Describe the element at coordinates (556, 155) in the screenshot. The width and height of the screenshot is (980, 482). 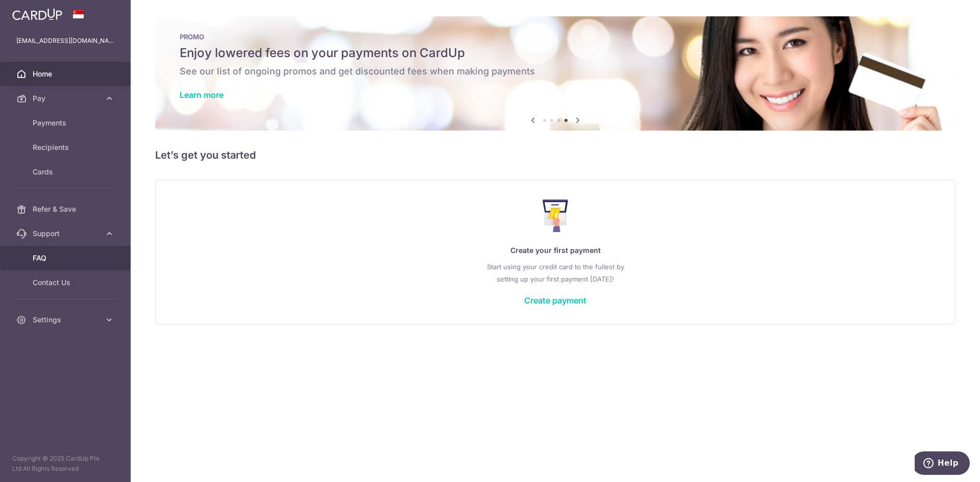
I see `h5: Let’s get you started` at that location.